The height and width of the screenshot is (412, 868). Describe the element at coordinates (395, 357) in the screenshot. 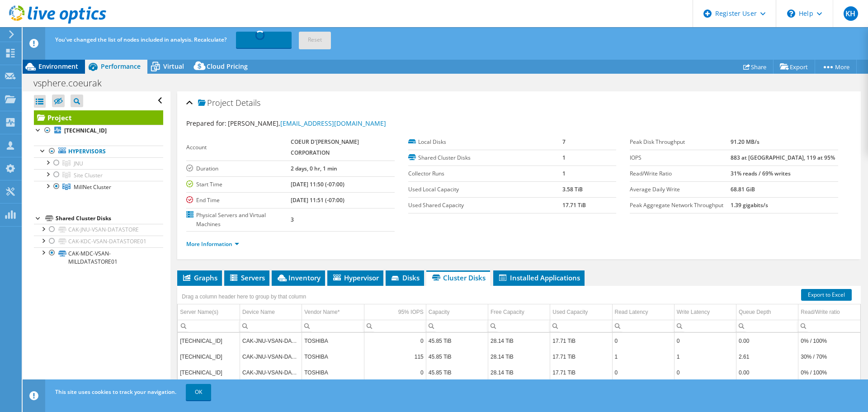

I see `td: Column 95% IOPS, Value 115` at that location.